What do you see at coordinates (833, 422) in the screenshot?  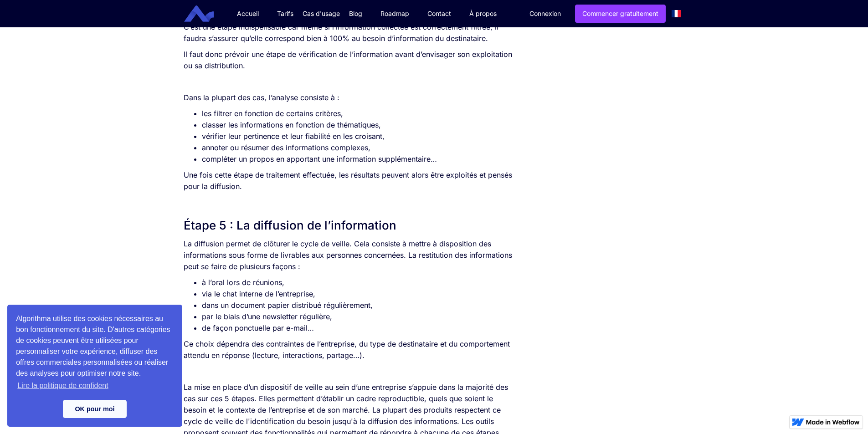 I see `img: Made in Webflow` at bounding box center [833, 422].